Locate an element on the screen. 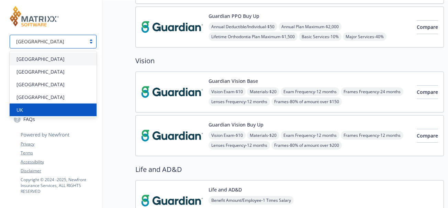 This screenshot has height=208, width=448. span: Annual Plan Maximum - $2,000 is located at coordinates (310, 26).